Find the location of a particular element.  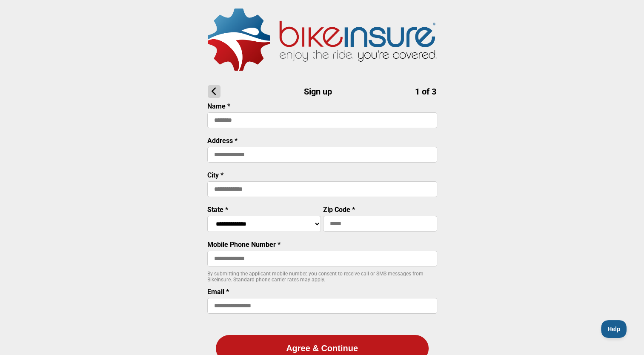

label: Mobile Phone Number * is located at coordinates (244, 244).